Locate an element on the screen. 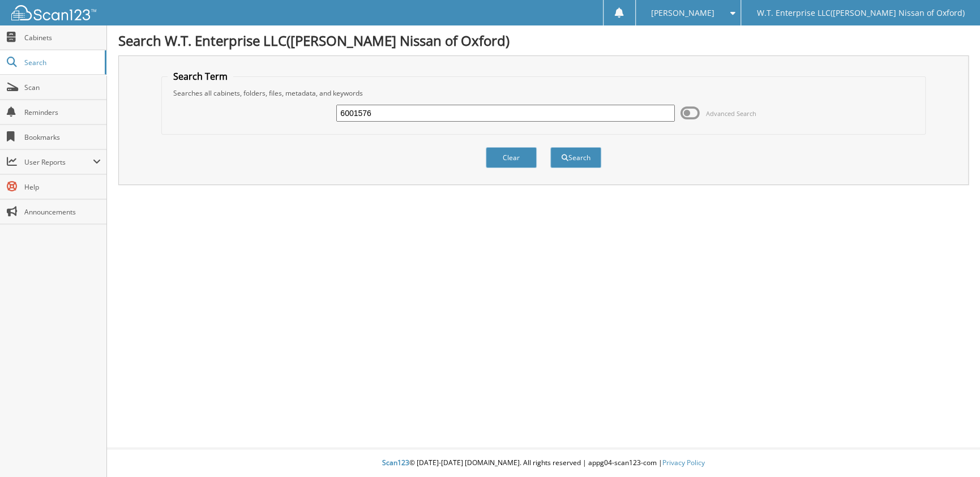 The width and height of the screenshot is (980, 477). span: Advanced Search is located at coordinates (731, 113).